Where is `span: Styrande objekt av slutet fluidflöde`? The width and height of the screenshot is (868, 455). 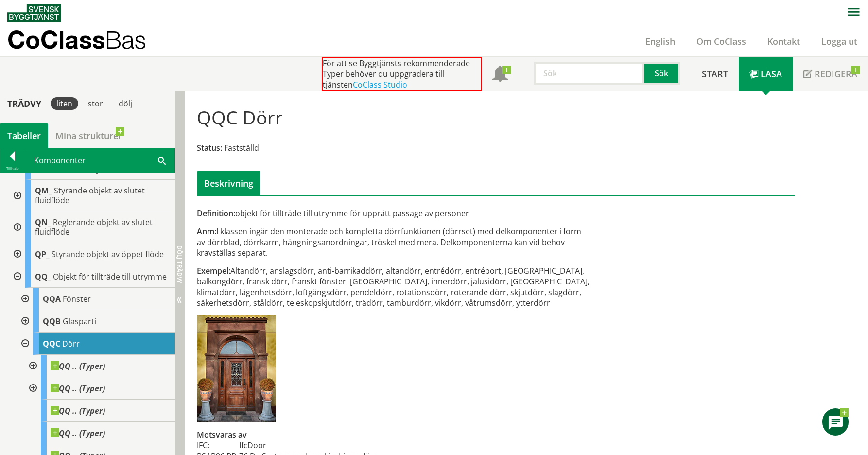 span: Styrande objekt av slutet fluidflöde is located at coordinates (90, 196).